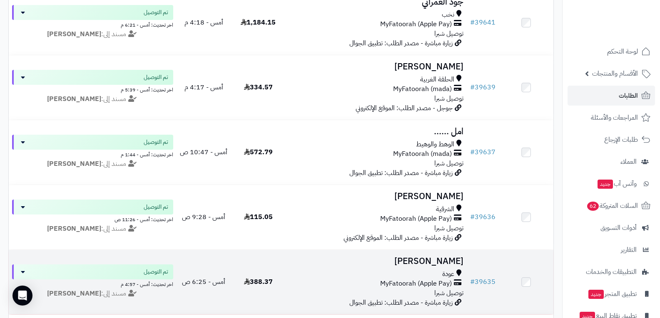 This screenshot has width=660, height=318. Describe the element at coordinates (611, 162) in the screenshot. I see `a: العملاء` at that location.